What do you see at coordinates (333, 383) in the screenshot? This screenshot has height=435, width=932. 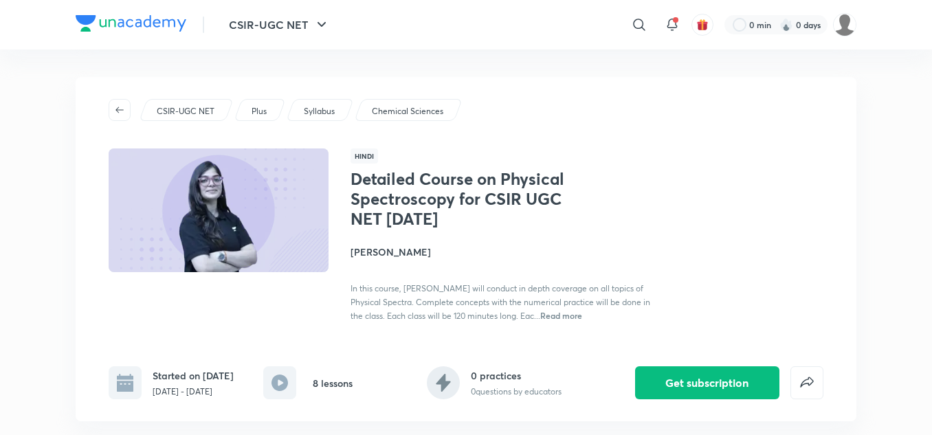 I see `h6: 8 lessons` at bounding box center [333, 383].